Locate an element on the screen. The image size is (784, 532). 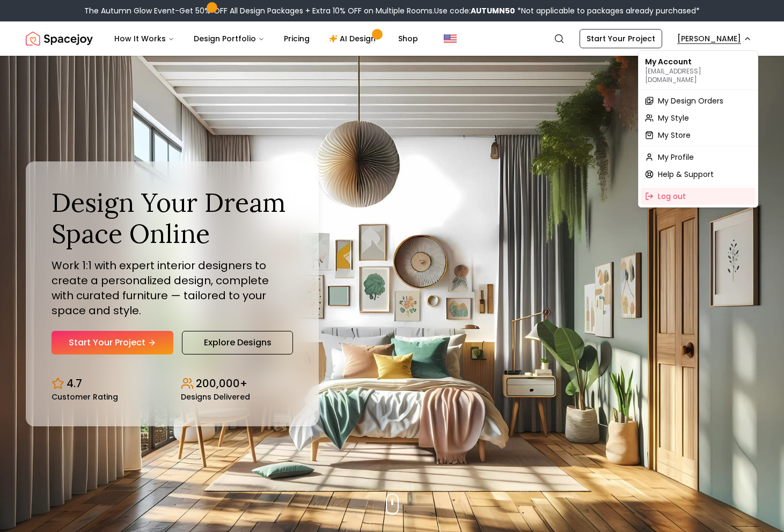
a: My Design Orders is located at coordinates (698, 101).